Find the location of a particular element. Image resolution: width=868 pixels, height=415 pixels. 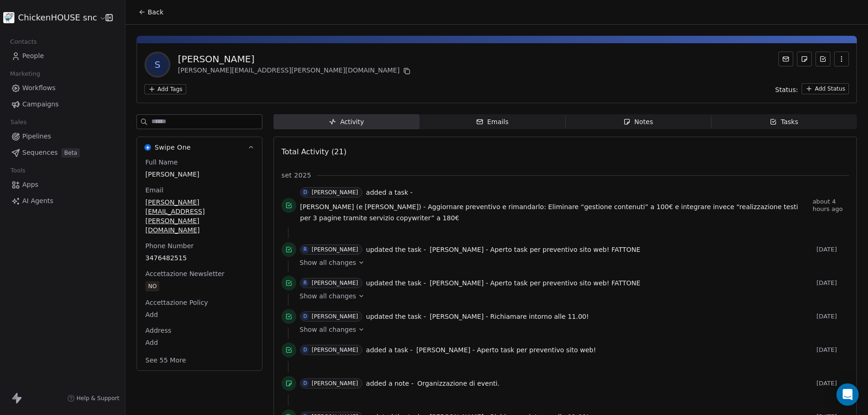

div: Notes is located at coordinates (638, 121).